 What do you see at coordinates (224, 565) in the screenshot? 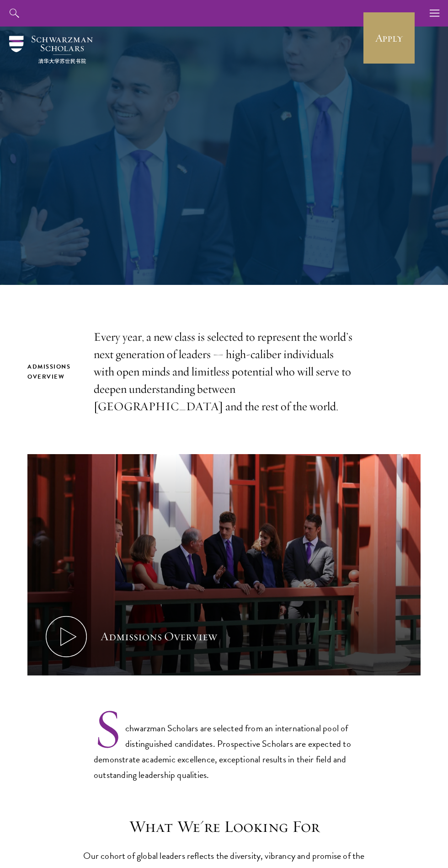
I see `button: Admissions Overview` at bounding box center [224, 565].